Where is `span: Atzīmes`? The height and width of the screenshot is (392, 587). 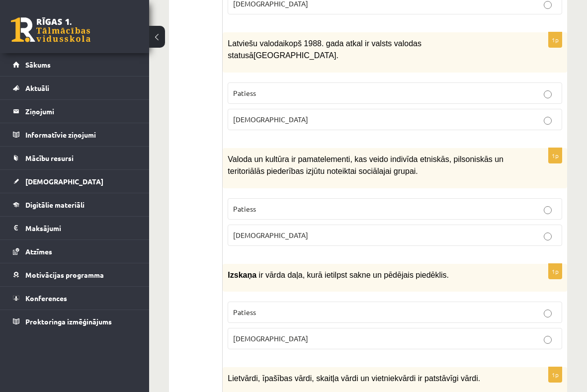 span: Atzīmes is located at coordinates (38, 252).